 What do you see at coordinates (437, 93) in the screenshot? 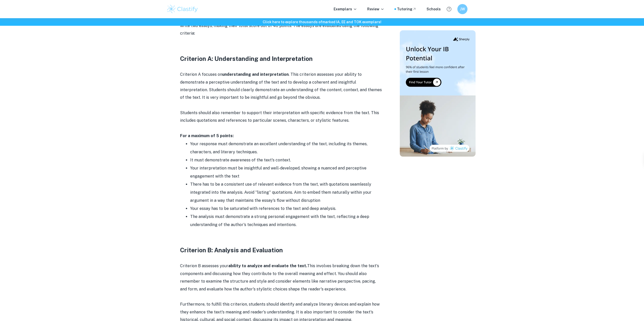
I see `img: Thumbnail` at bounding box center [437, 93].